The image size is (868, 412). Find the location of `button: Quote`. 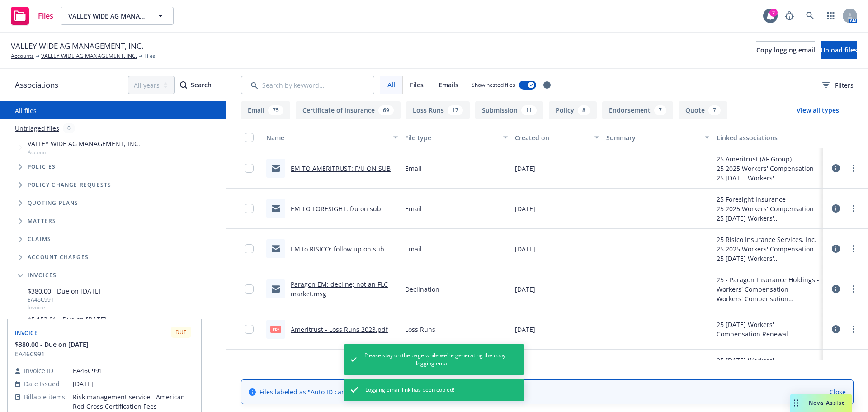

button: Quote is located at coordinates (703, 110).